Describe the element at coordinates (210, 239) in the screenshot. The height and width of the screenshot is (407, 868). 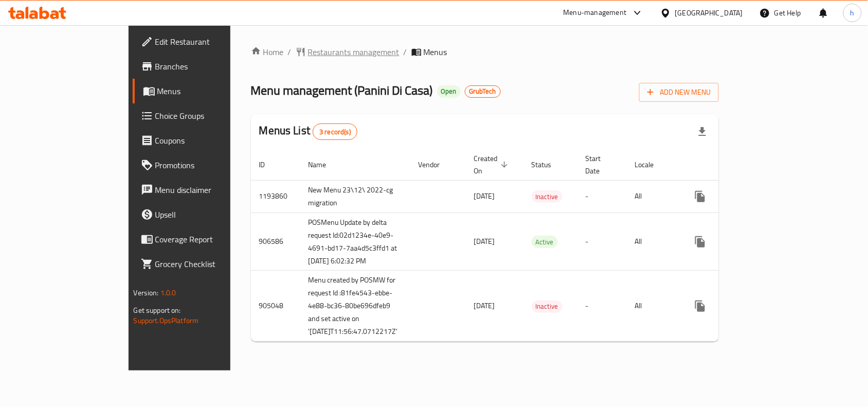
I see `span: Coverage Report` at that location.